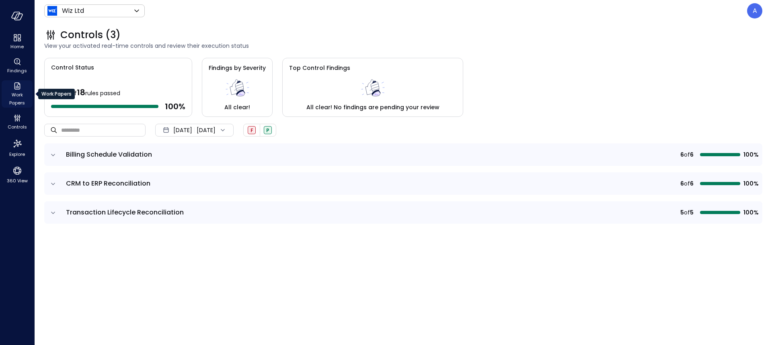  I want to click on span: Transaction Lifecycle Reconciliation, so click(125, 212).